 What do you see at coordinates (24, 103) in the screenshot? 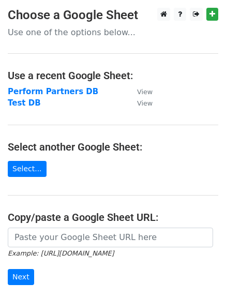
I see `a: Test DB` at bounding box center [24, 103].